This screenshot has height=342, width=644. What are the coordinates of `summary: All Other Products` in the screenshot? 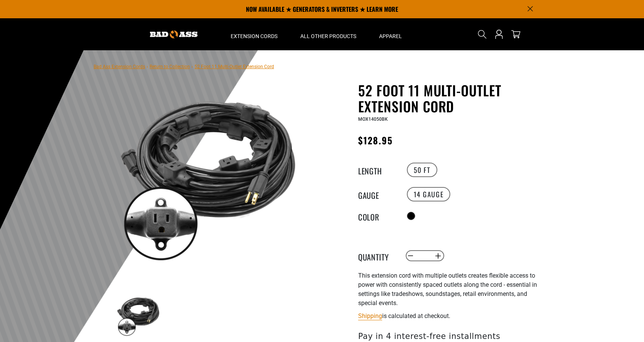 It's located at (328, 34).